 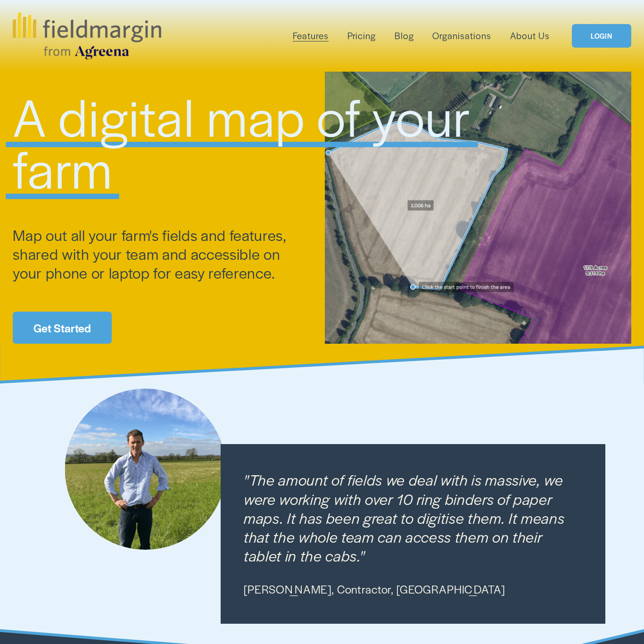 I want to click on span: Features, so click(x=311, y=36).